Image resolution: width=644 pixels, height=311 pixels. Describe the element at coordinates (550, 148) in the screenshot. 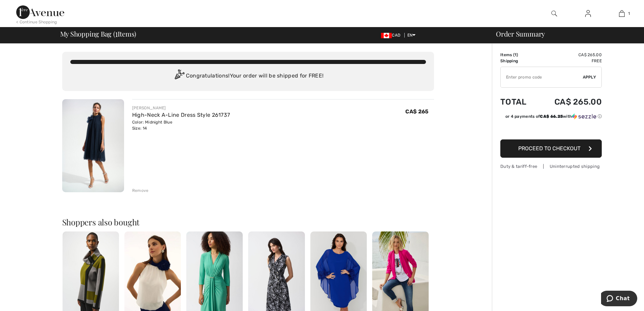

I see `span: Proceed to Checkout` at that location.